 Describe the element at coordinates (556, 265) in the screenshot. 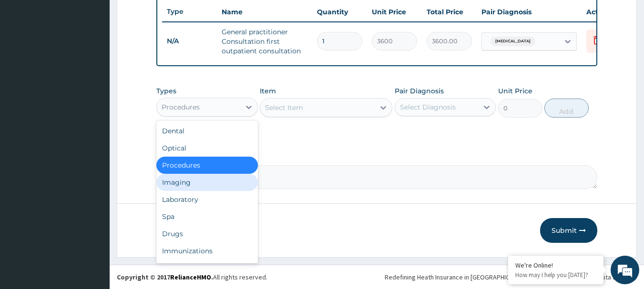

I see `div: We're Online!` at that location.